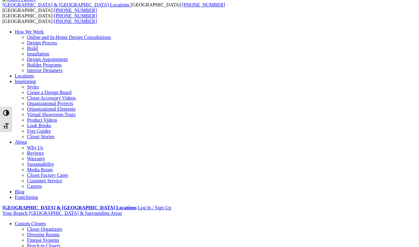 This screenshot has width=419, height=247. What do you see at coordinates (47, 59) in the screenshot?
I see `a: Design Appointment` at bounding box center [47, 59].